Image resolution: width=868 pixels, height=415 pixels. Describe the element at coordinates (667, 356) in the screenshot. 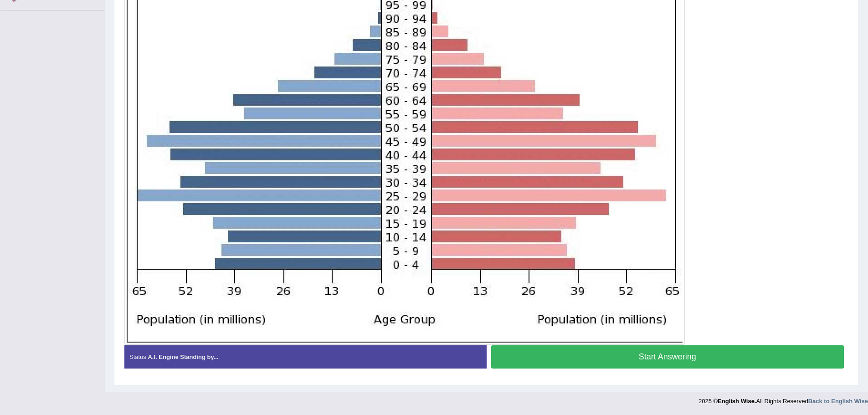

I see `button: Start Answering` at that location.